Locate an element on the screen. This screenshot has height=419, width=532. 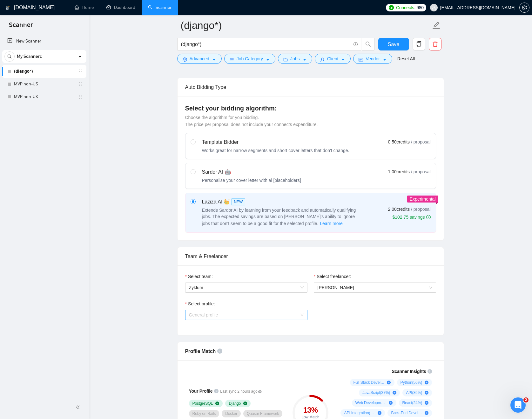
button: idcardVendorcaret-down is located at coordinates (372, 59).